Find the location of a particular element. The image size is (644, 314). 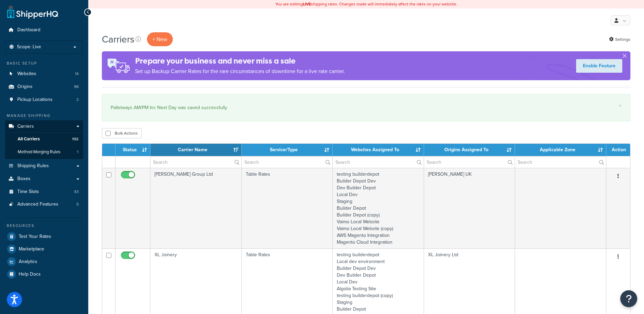

div: Palletways AM/PM Inc Next Day was saved successfully is located at coordinates (366, 108).